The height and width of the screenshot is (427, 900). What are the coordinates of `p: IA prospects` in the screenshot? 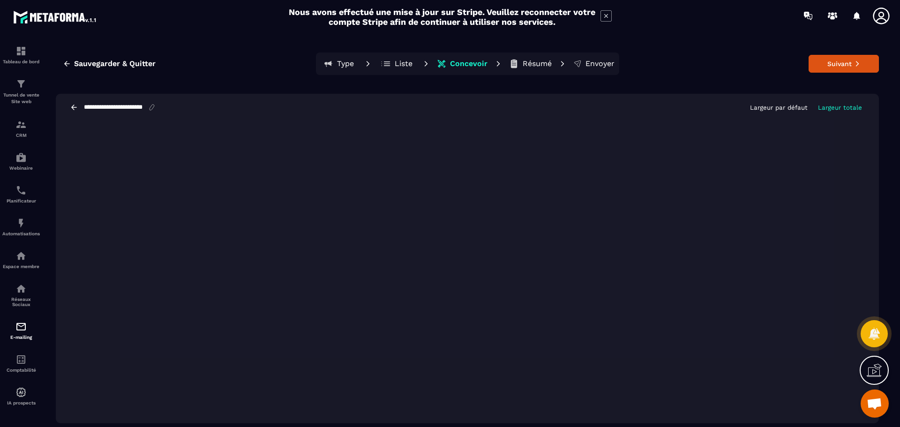 It's located at (21, 403).